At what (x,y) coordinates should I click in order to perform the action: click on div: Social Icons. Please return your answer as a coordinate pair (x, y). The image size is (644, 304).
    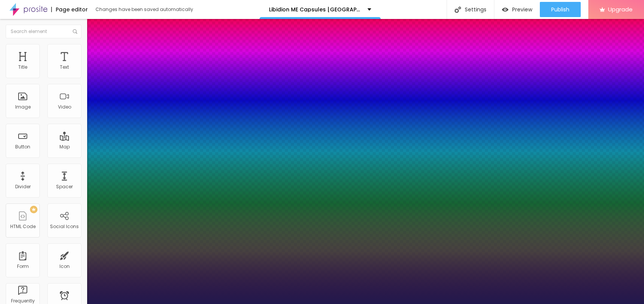
    Looking at the image, I should click on (64, 226).